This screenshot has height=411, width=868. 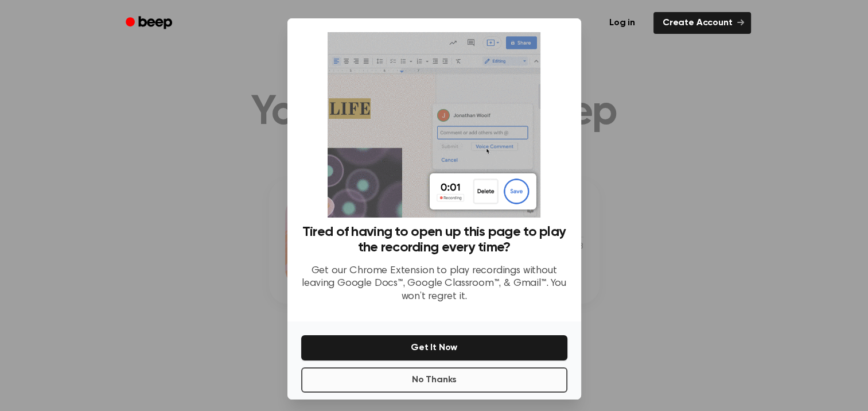 I want to click on button: No Thanks, so click(x=434, y=380).